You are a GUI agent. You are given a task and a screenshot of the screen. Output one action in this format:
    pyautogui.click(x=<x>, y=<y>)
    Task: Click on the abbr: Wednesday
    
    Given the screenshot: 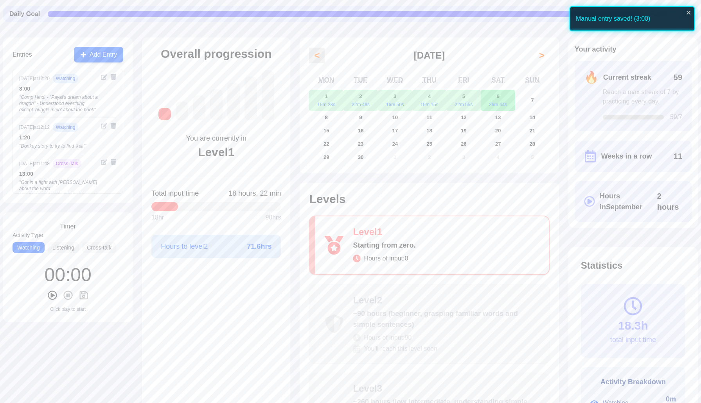 What is the action you would take?
    pyautogui.click(x=394, y=80)
    